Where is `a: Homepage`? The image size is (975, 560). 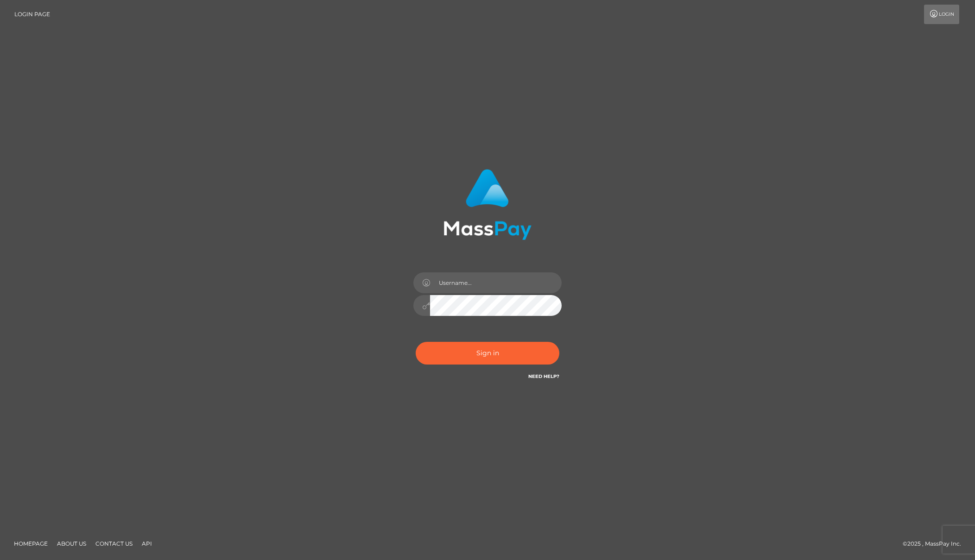 a: Homepage is located at coordinates (30, 544).